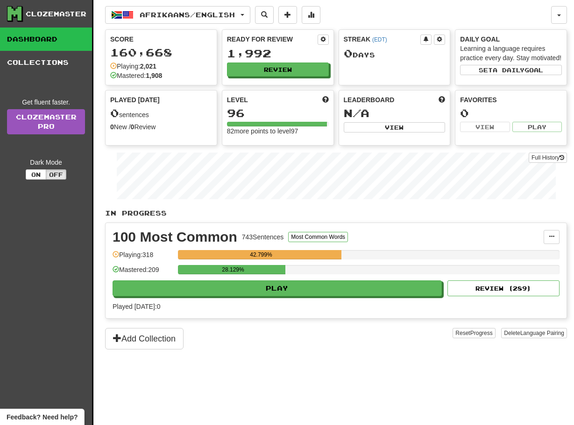 The height and width of the screenshot is (425, 574). Describe the element at coordinates (161, 113) in the screenshot. I see `div: sentences` at that location.